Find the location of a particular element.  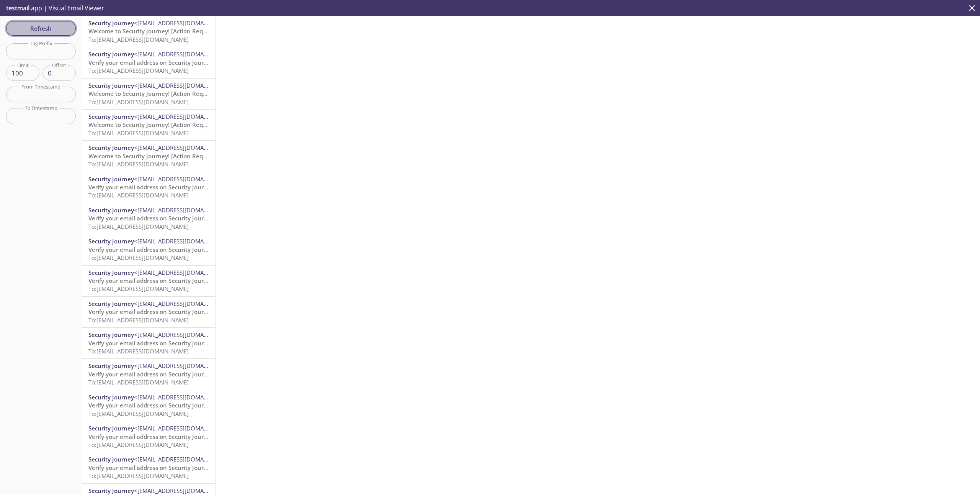

span: testmail is located at coordinates (17, 8).